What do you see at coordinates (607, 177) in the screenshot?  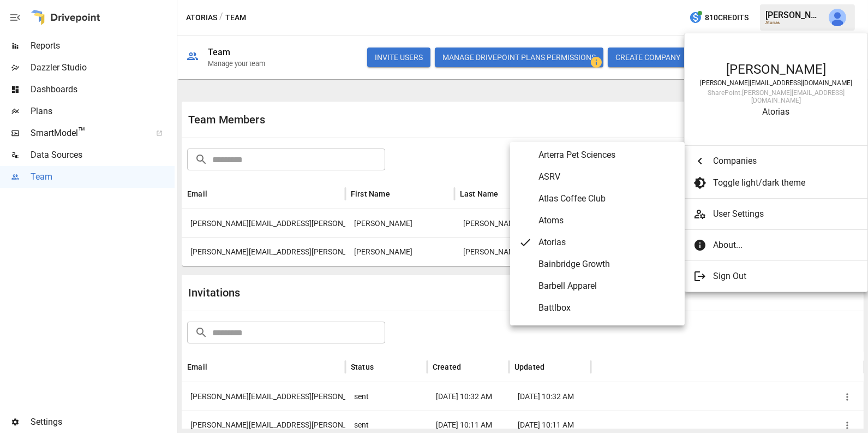 I see `span: ASRV` at bounding box center [607, 177].